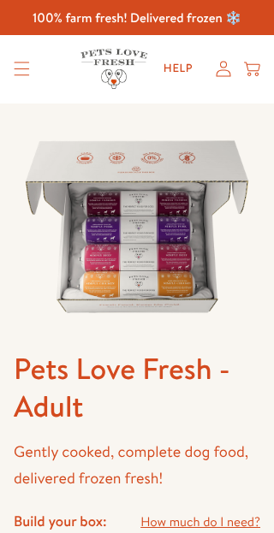 The image size is (274, 533). What do you see at coordinates (178, 68) in the screenshot?
I see `a: Help` at bounding box center [178, 68].